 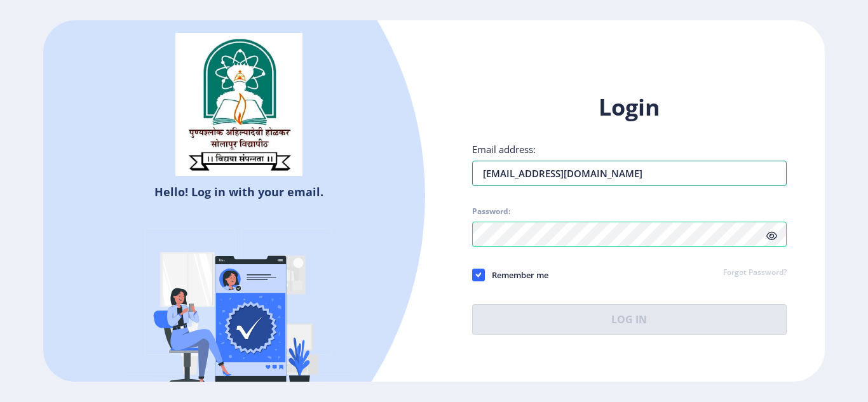 What do you see at coordinates (491, 211) in the screenshot?
I see `label: Password:` at bounding box center [491, 211].